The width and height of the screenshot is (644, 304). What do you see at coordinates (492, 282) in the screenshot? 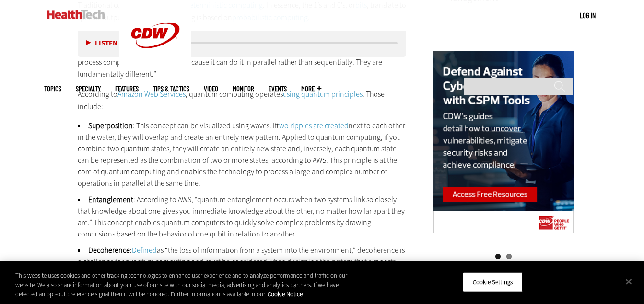
I see `button: Cookie Settings` at bounding box center [492, 282].